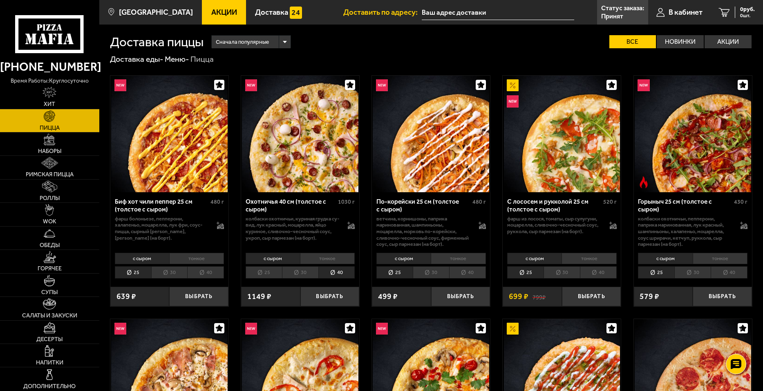 This screenshot has height=391, width=763. Describe the element at coordinates (157, 42) in the screenshot. I see `h1: Доставка пиццы` at that location.